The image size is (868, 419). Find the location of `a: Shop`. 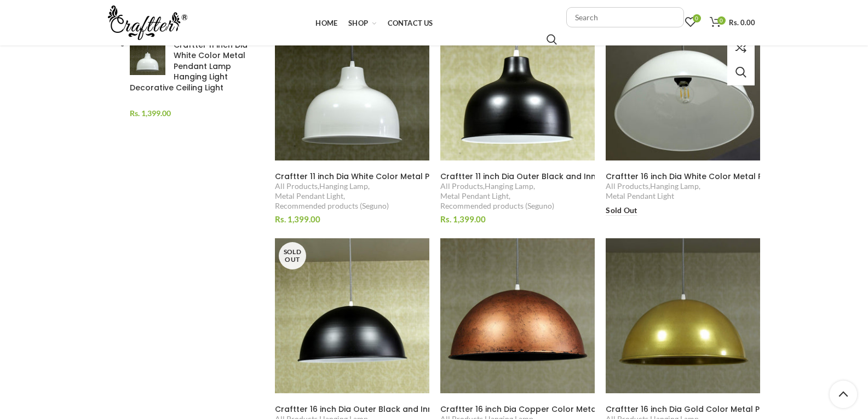

a: Shop is located at coordinates (362, 23).